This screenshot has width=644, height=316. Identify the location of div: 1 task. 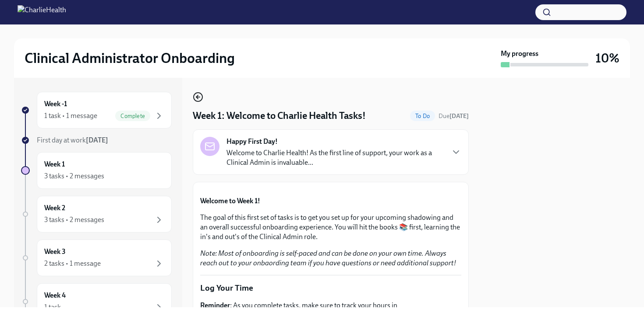
(53, 308).